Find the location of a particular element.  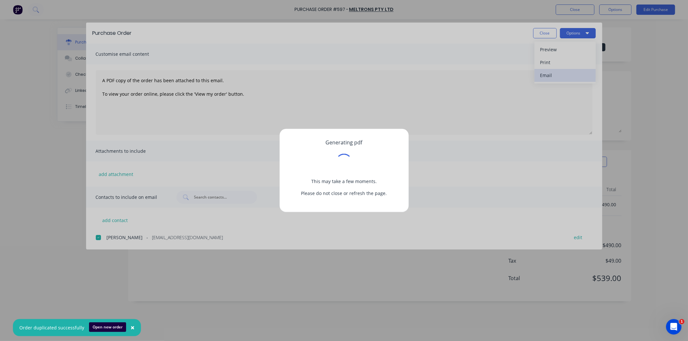

div: Order duplicated successfully is located at coordinates (52, 328).